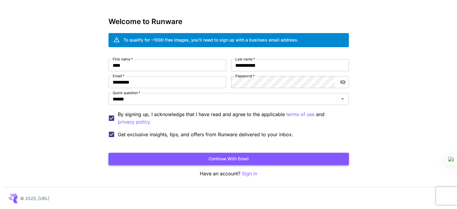 The height and width of the screenshot is (209, 457). I want to click on p: Have an account?, so click(229, 173).